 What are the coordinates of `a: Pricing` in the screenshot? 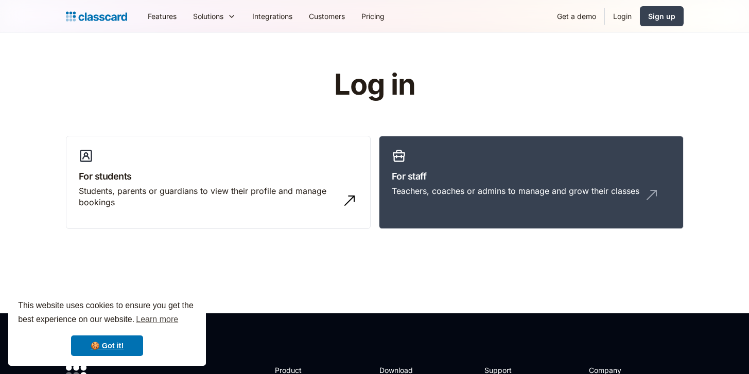 It's located at (373, 16).